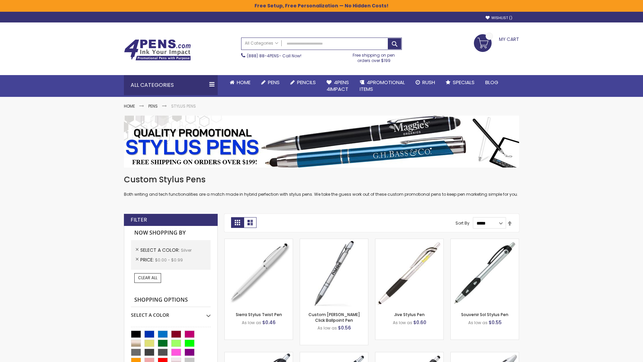 This screenshot has height=362, width=643. What do you see at coordinates (410, 314) in the screenshot?
I see `a: Jive Stylus Pen` at bounding box center [410, 314].